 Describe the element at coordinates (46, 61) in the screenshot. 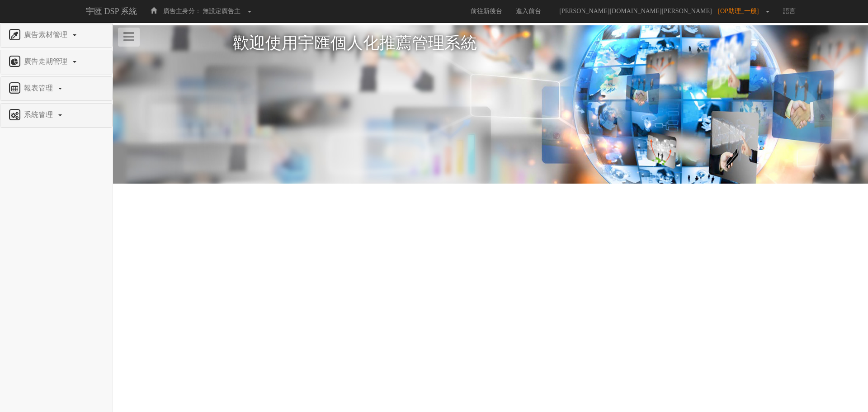

I see `span: 廣告走期管理` at that location.